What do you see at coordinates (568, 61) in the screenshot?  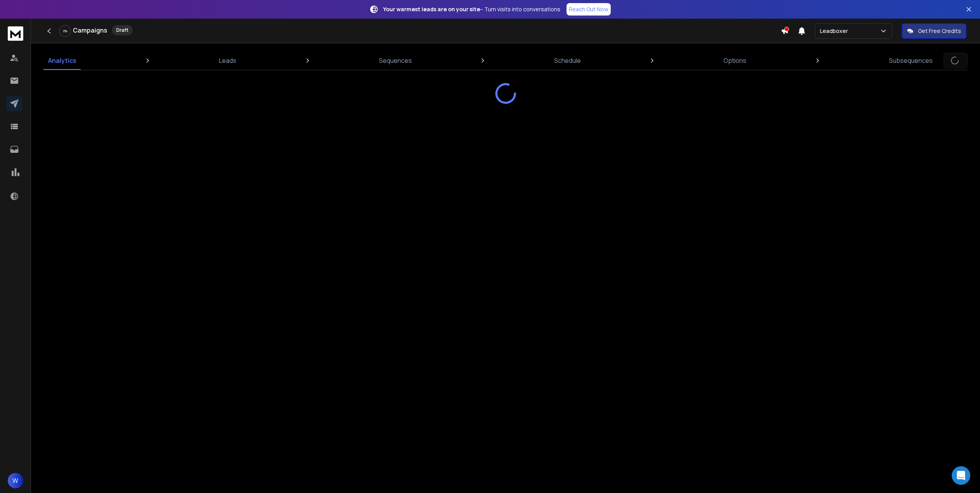 I see `a: Schedule` at bounding box center [568, 61].